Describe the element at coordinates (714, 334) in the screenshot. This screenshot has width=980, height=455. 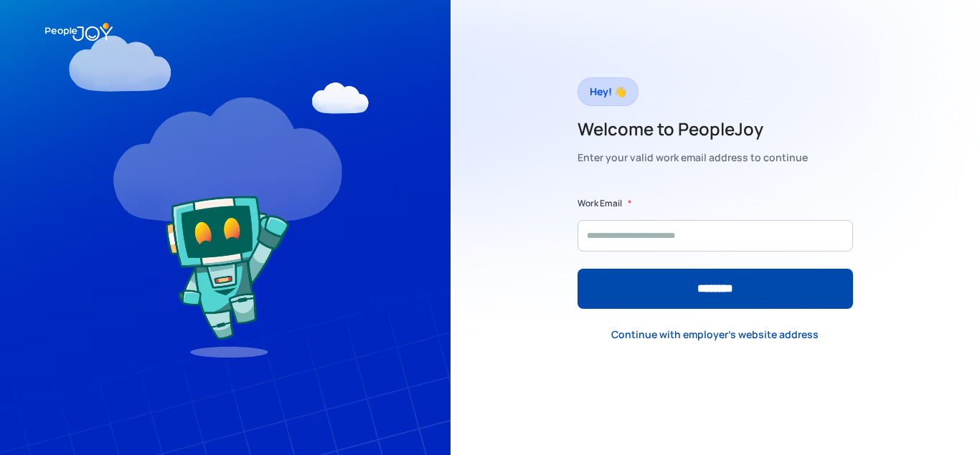
I see `a: Continue with employer's website address` at that location.